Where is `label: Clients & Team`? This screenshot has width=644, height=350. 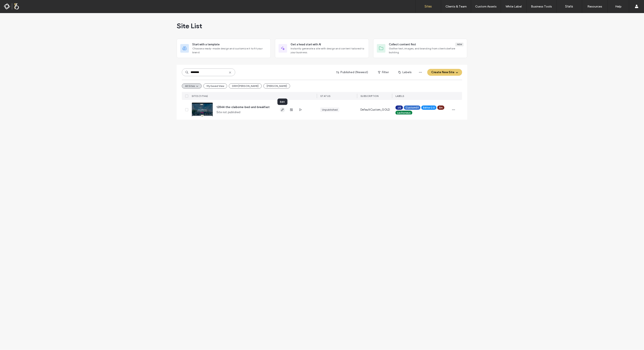 label: Clients & Team is located at coordinates (456, 6).